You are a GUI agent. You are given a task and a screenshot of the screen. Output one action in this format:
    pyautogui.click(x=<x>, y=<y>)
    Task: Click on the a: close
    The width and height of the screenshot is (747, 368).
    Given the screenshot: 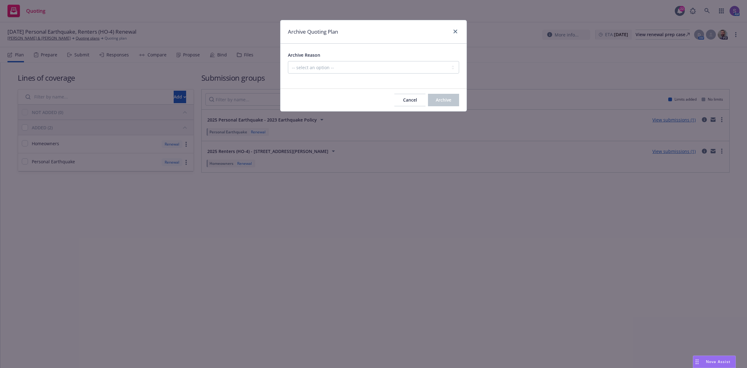 What is the action you would take?
    pyautogui.click(x=456, y=31)
    